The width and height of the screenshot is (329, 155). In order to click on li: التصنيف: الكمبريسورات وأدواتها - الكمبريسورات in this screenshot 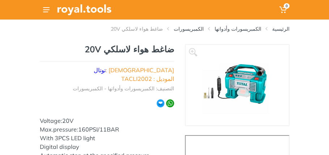, I will do `click(123, 89)`.